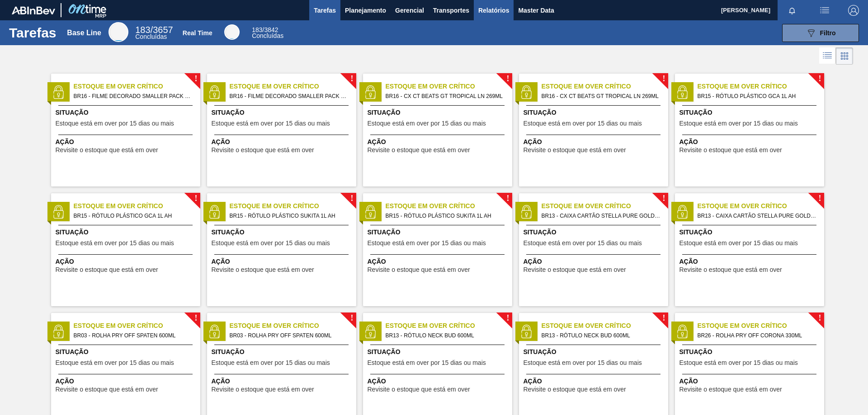 This screenshot has width=868, height=415. Describe the element at coordinates (494, 10) in the screenshot. I see `span: Relatórios` at that location.